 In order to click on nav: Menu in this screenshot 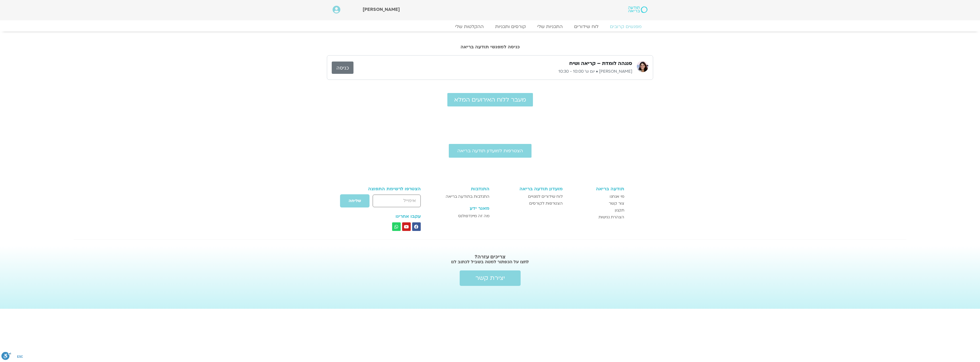, I will do `click(490, 27)`.